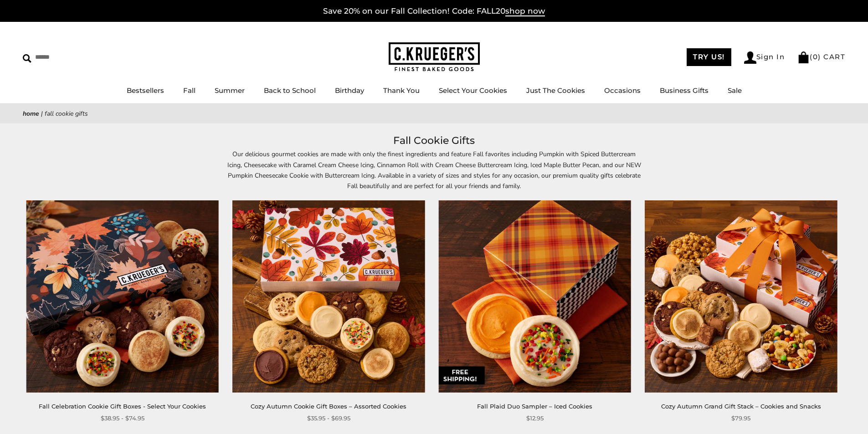  I want to click on img: Cozy Autumn Grand Gift Stack – Cookies and Snacks, so click(741, 297).